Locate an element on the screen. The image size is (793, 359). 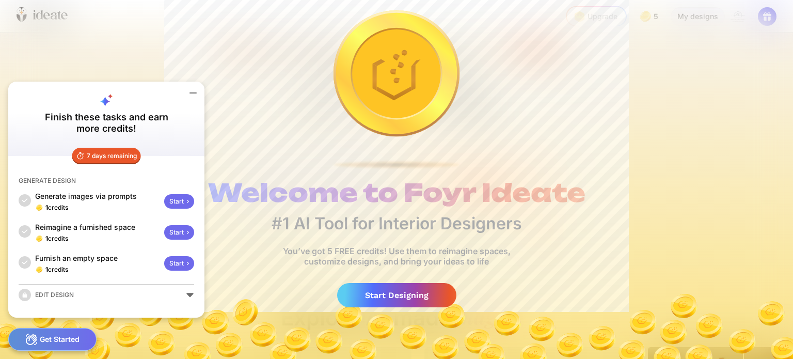
div: Get Started is located at coordinates (52, 339).